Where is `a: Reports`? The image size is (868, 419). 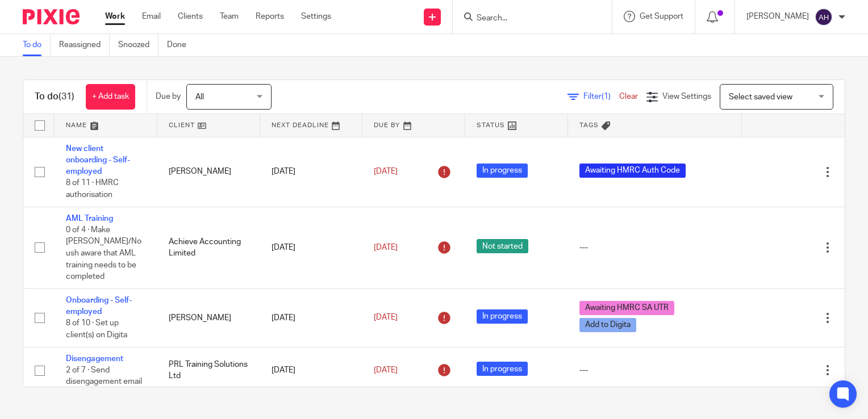 a: Reports is located at coordinates (270, 16).